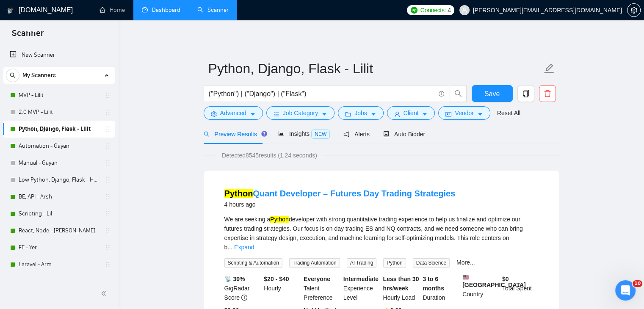  Describe the element at coordinates (28, 36) in the screenshot. I see `span: Scanner` at that location.